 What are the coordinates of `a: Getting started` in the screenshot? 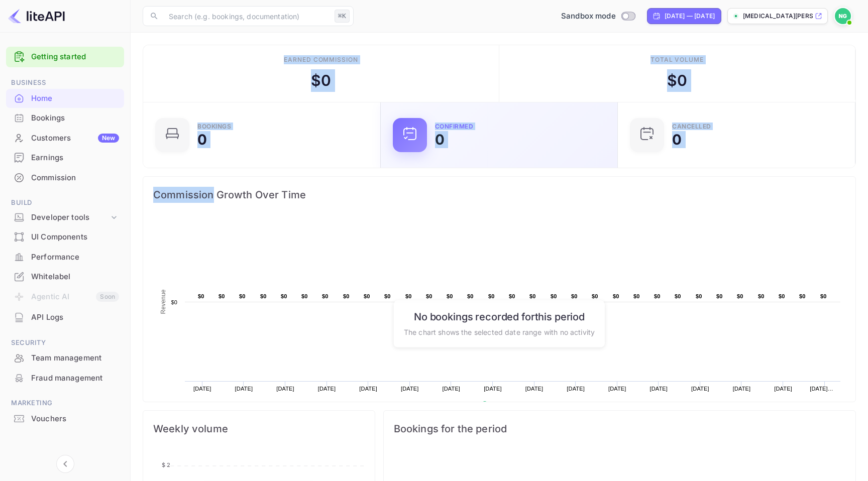 It's located at (75, 57).